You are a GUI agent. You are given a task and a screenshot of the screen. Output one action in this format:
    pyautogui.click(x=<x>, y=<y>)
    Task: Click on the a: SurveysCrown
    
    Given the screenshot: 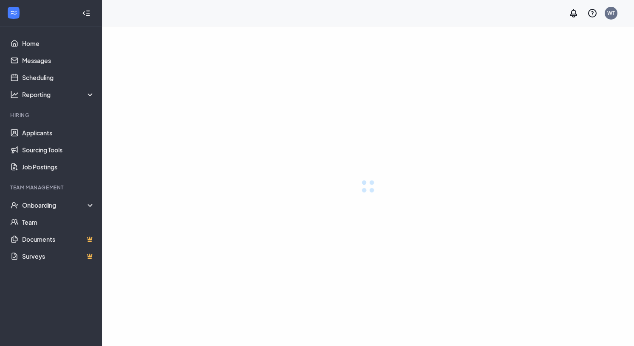 What is the action you would take?
    pyautogui.click(x=58, y=256)
    